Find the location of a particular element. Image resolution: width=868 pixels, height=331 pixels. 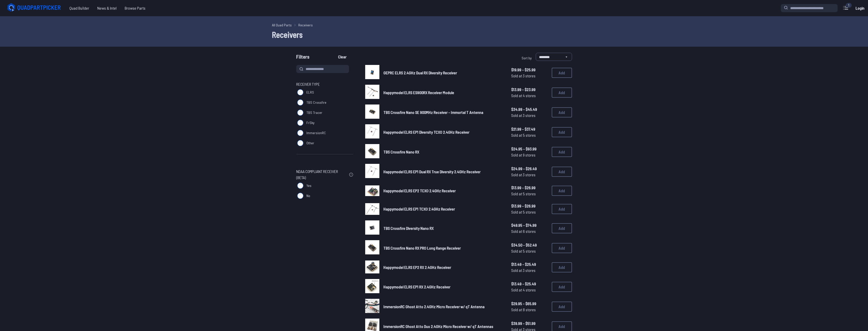

span: Other is located at coordinates (310, 143).